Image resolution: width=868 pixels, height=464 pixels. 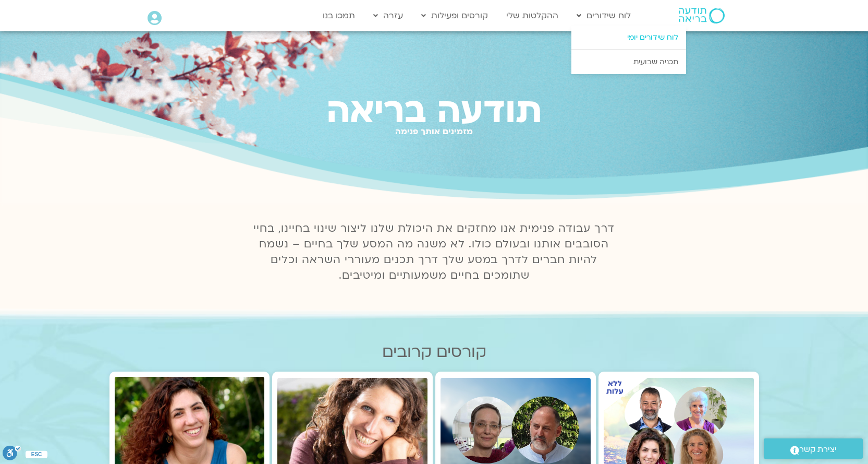 What do you see at coordinates (533, 16) in the screenshot?
I see `a: ההקלטות שלי` at bounding box center [533, 16].